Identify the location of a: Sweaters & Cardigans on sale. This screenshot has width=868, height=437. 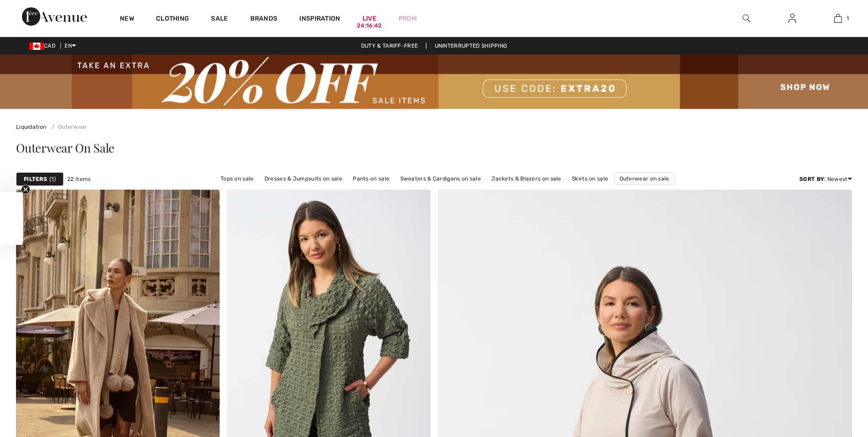
(441, 179).